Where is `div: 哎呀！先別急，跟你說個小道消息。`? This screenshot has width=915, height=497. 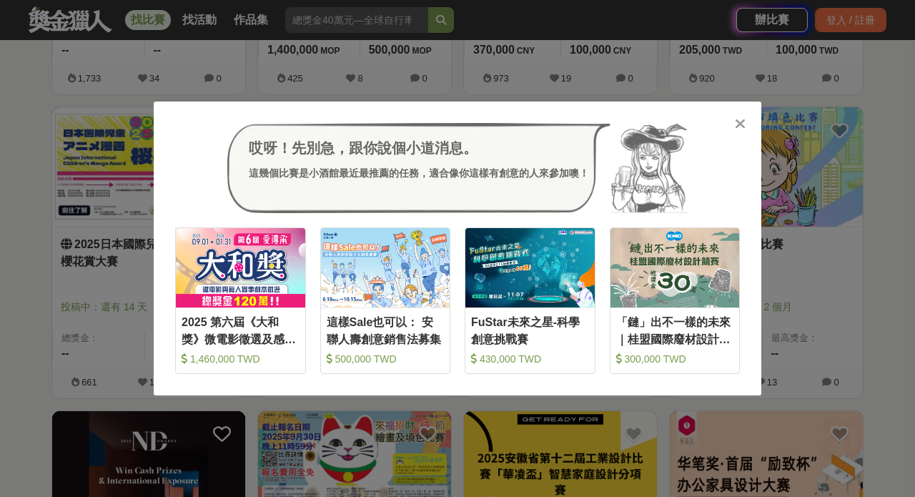 div: 哎呀！先別急，跟你說個小道消息。 is located at coordinates (419, 148).